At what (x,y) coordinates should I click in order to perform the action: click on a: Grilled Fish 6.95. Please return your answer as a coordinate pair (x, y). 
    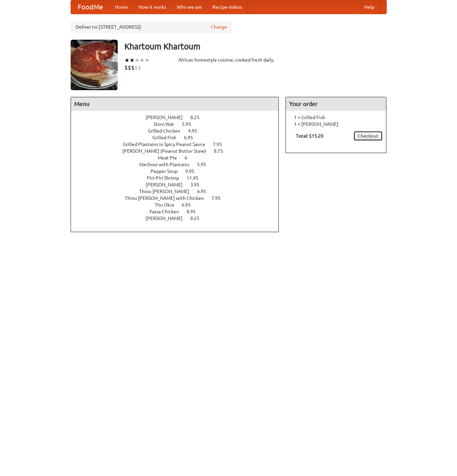
    Looking at the image, I should click on (179, 138).